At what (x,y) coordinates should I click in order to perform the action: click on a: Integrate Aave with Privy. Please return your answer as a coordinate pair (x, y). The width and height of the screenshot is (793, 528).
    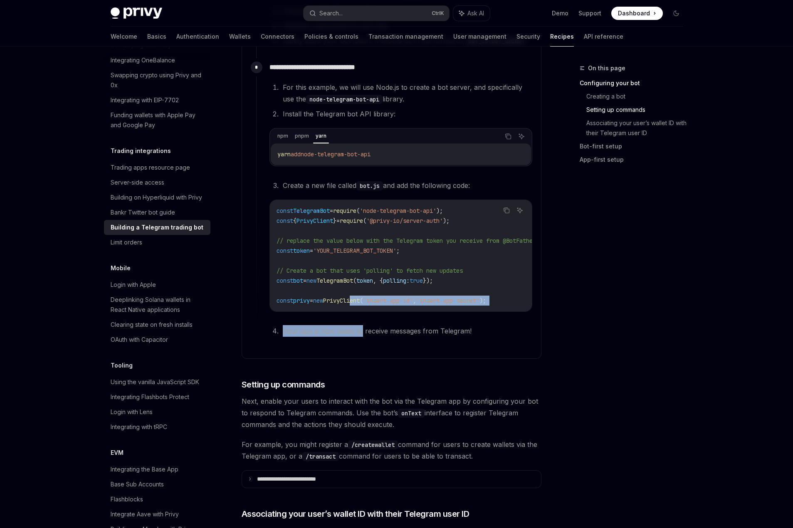
    Looking at the image, I should click on (157, 514).